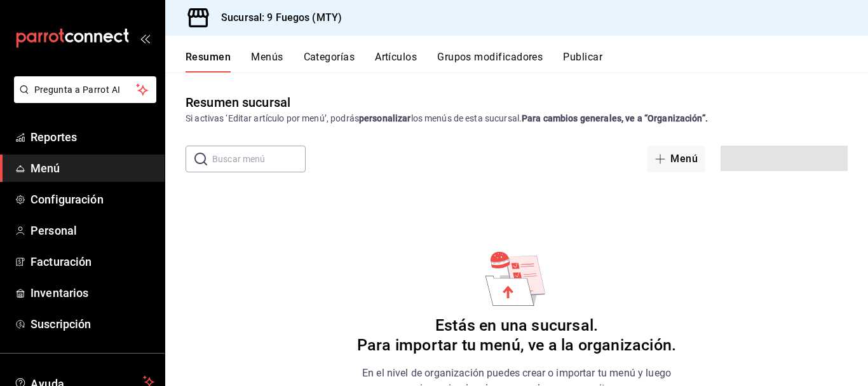  I want to click on button: Resumen, so click(208, 61).